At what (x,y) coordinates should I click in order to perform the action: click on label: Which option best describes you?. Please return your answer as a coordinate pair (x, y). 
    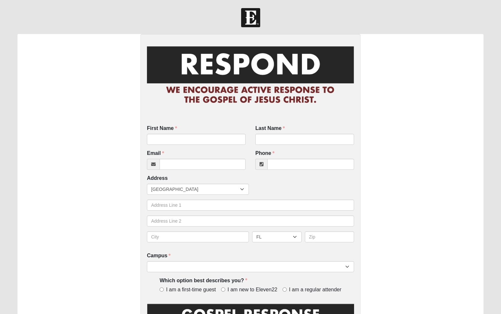
    Looking at the image, I should click on (203, 280).